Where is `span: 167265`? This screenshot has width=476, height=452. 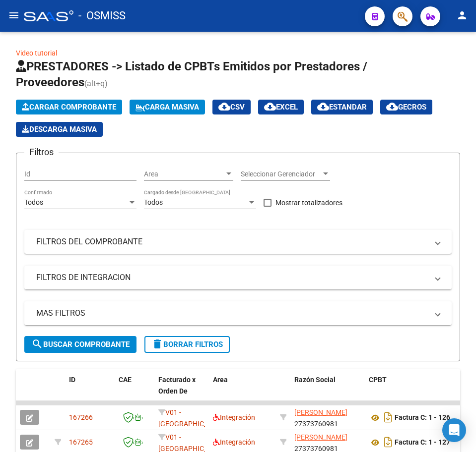
span: 167265 is located at coordinates (81, 442).